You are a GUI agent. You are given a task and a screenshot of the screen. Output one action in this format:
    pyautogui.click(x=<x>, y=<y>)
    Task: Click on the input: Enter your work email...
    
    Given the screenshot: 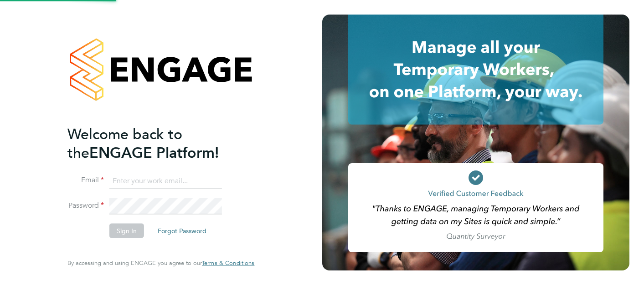 What is the action you would take?
    pyautogui.click(x=166, y=181)
    